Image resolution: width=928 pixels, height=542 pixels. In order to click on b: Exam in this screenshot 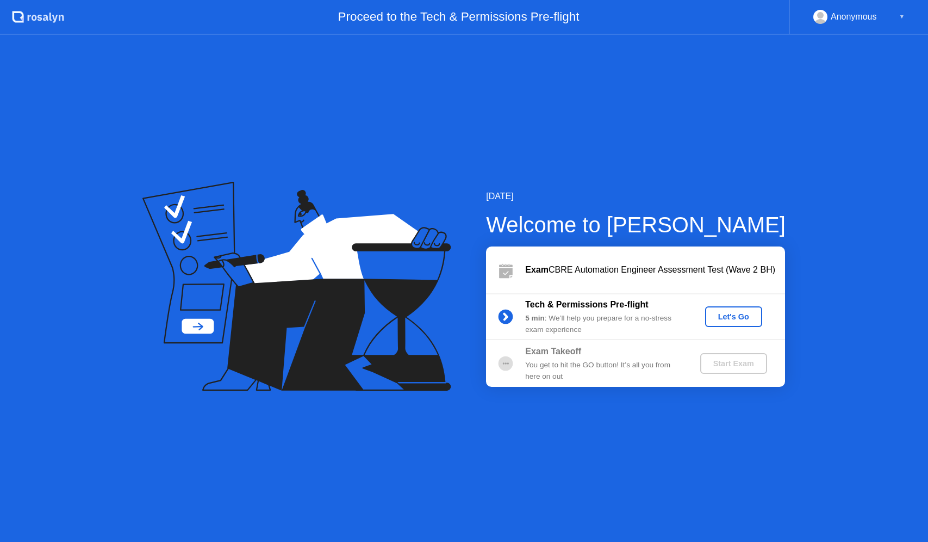, I will do `click(537, 269)`.